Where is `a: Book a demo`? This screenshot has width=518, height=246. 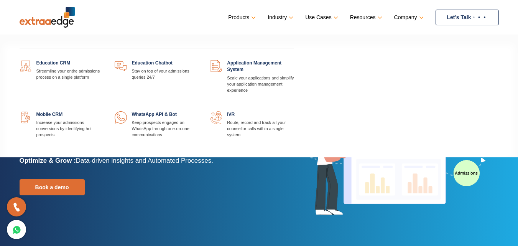
a: Book a demo is located at coordinates (52, 187).